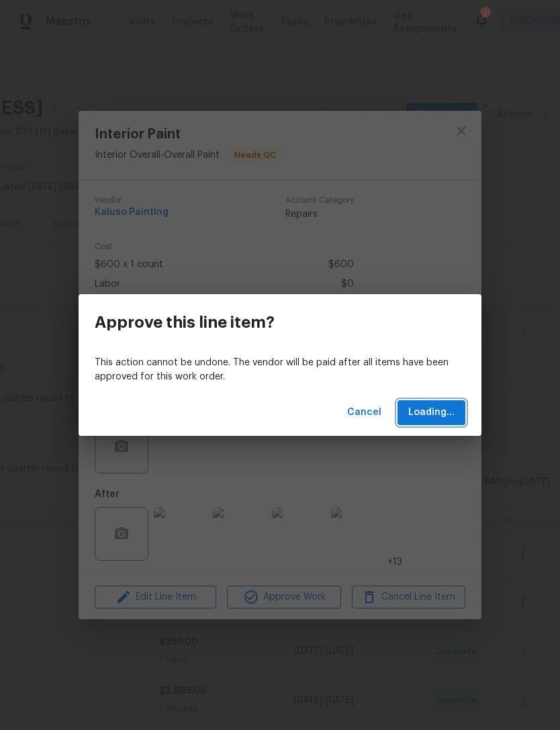 The height and width of the screenshot is (730, 560). I want to click on h3: Approve this line item?, so click(185, 322).